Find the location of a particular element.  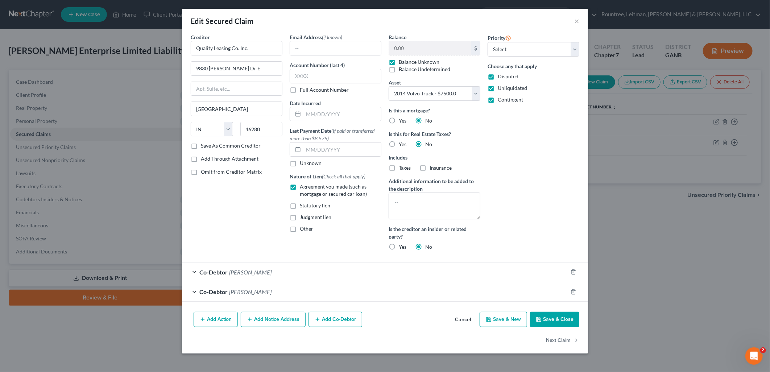

input: Enter city... is located at coordinates (236, 109).